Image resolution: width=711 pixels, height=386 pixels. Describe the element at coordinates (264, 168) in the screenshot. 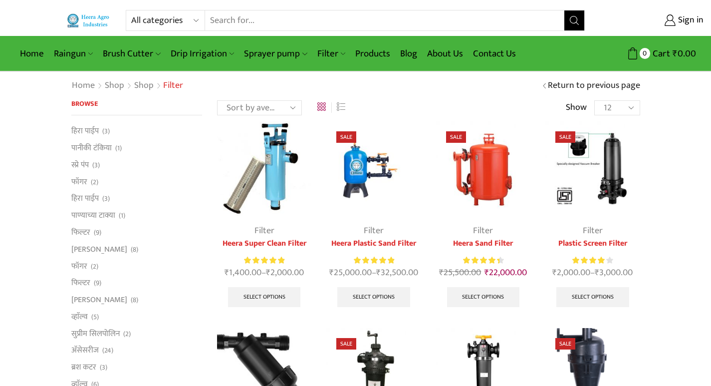

I see `img: Heera-super-clean-filter` at that location.